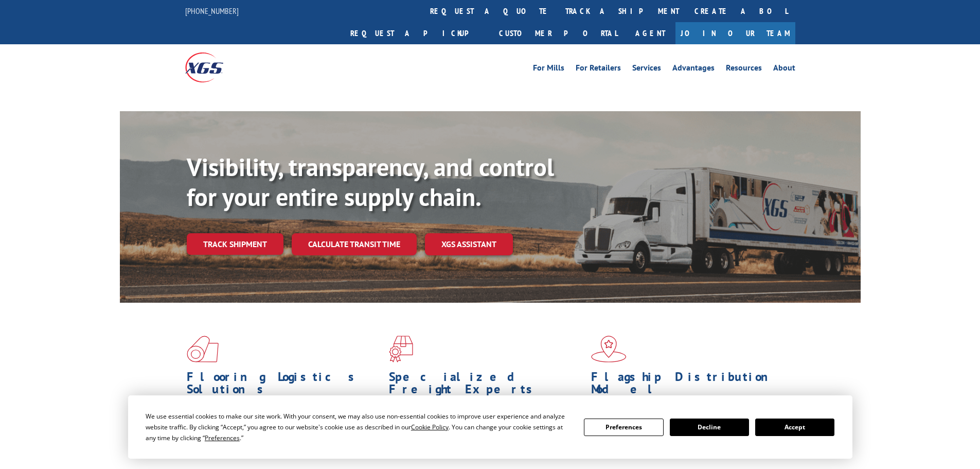 This screenshot has width=980, height=469. I want to click on a: Resources, so click(744, 70).